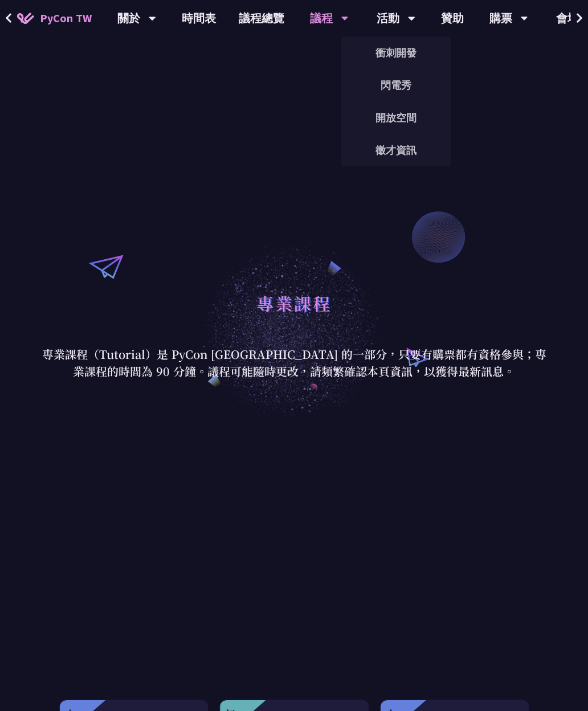 Image resolution: width=588 pixels, height=711 pixels. Describe the element at coordinates (396, 85) in the screenshot. I see `a: 閃電秀` at that location.